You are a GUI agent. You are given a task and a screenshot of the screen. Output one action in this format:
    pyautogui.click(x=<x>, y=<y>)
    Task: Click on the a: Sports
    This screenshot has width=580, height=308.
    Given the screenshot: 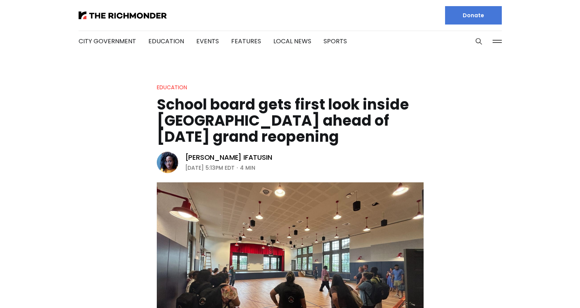 What is the action you would take?
    pyautogui.click(x=335, y=41)
    